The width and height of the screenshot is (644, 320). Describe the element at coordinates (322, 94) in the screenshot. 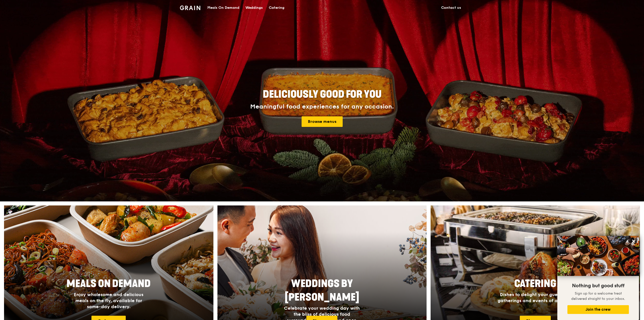

I see `span: Deliciously good for you` at that location.